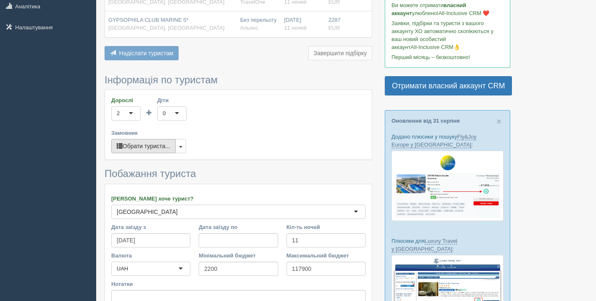 The image size is (596, 301). What do you see at coordinates (148, 20) in the screenshot?
I see `span: GYPSOPHILA CLUB MARINE 5*` at bounding box center [148, 20].